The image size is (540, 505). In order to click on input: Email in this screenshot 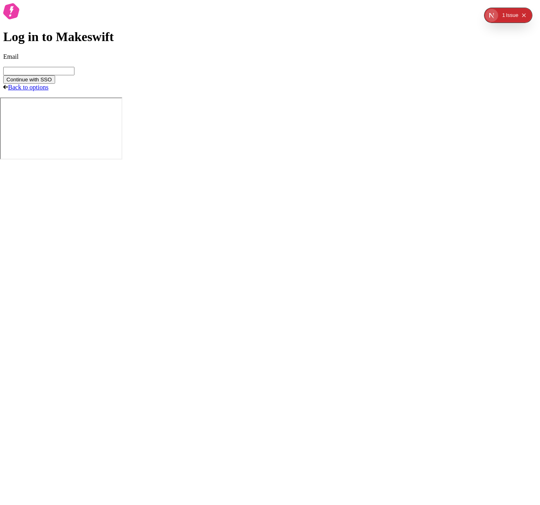, I will do `click(39, 71)`.